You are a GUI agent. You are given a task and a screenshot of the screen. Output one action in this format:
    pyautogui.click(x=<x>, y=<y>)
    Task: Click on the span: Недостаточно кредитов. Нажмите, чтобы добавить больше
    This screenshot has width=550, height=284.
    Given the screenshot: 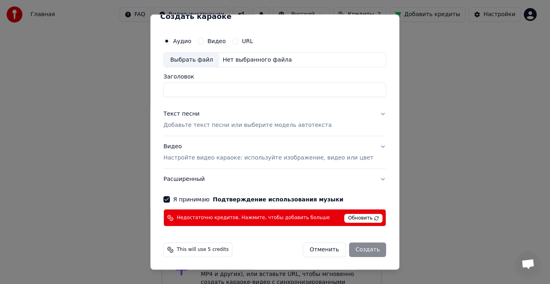 What is the action you would take?
    pyautogui.click(x=253, y=218)
    